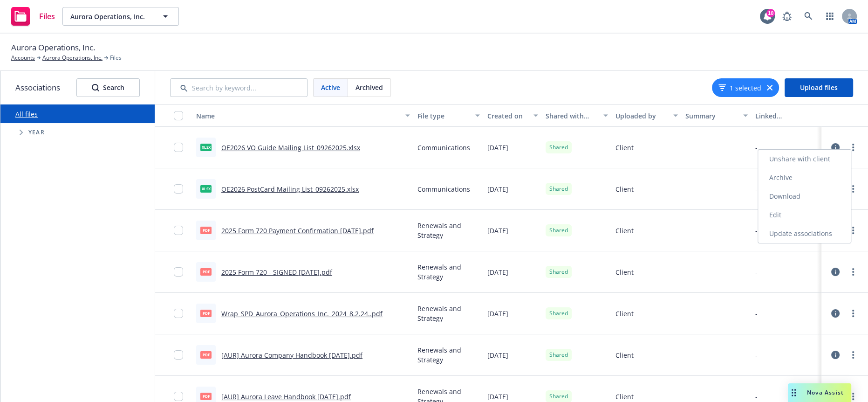 This screenshot has width=868, height=402. I want to click on span: Upload files, so click(818, 87).